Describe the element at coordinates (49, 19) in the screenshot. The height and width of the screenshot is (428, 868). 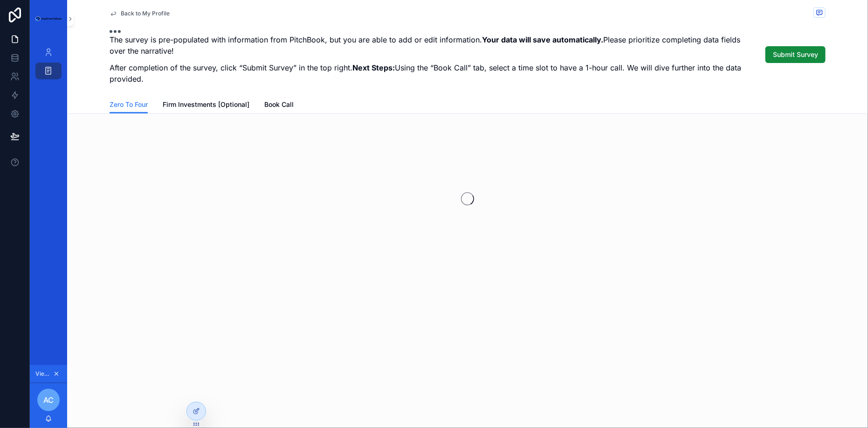
I see `img: App logo` at that location.